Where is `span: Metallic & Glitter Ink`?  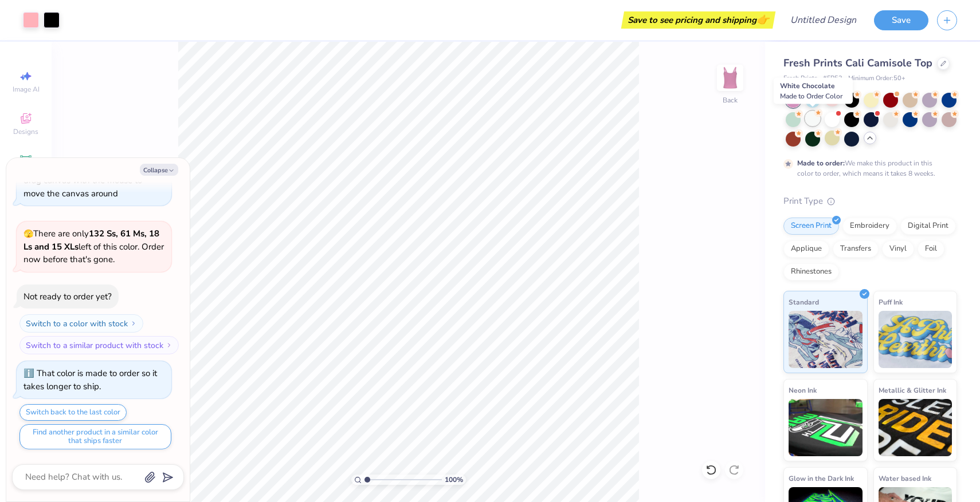
span: Metallic & Glitter Ink is located at coordinates (912, 390).